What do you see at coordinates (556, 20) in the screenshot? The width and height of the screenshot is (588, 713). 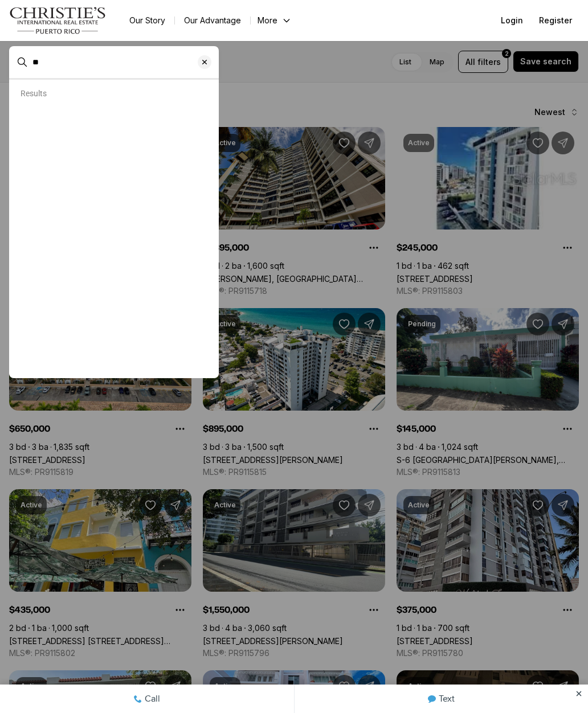 I see `button: Register` at bounding box center [556, 20].